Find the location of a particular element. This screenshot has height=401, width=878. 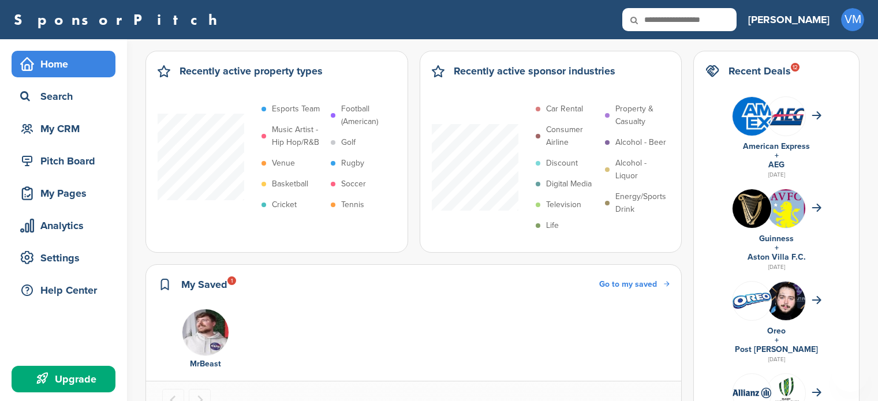

p: Tennis is located at coordinates (353, 205).